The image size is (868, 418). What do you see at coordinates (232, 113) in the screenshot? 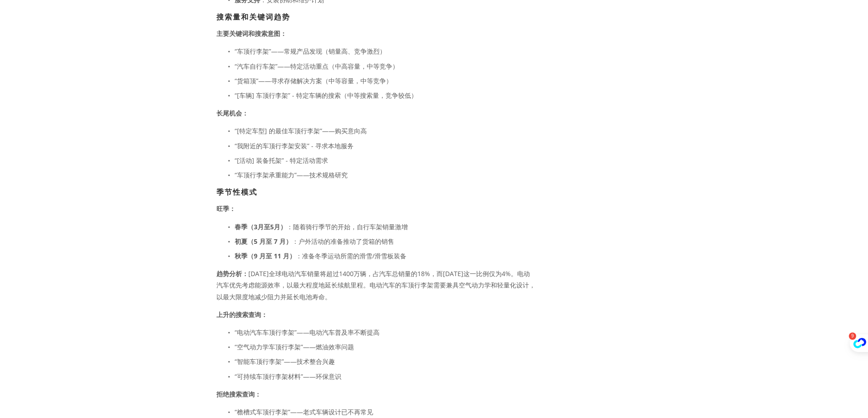
I see `font: 长尾机会：` at bounding box center [232, 113].